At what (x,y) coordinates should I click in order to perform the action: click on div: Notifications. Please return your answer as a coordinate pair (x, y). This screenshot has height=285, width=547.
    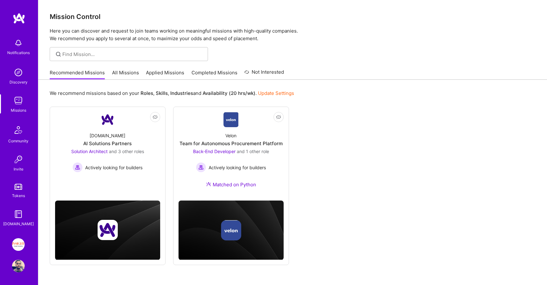
    Looking at the image, I should click on (18, 53).